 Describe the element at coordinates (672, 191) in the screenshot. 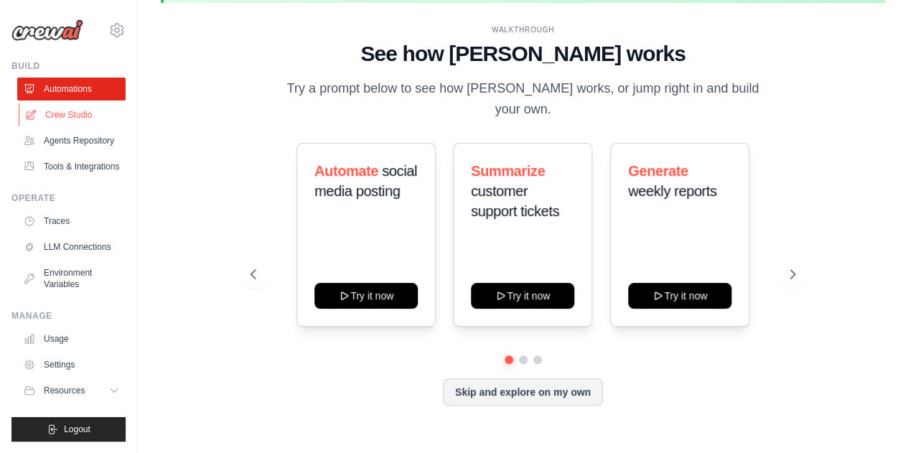

I see `span: weekly reports` at that location.